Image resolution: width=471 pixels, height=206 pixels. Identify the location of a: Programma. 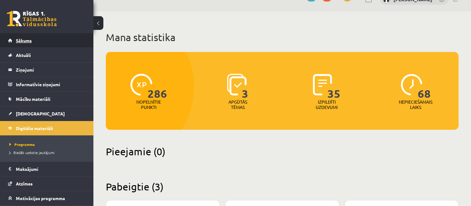
(48, 144).